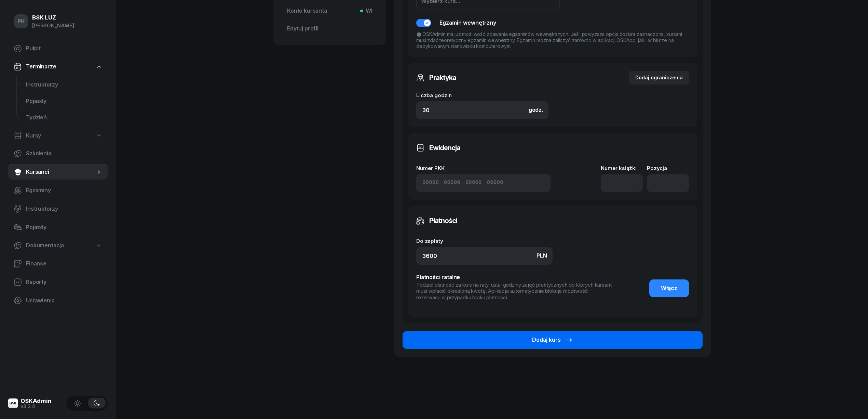 Image resolution: width=868 pixels, height=419 pixels. Describe the element at coordinates (58, 172) in the screenshot. I see `a: Kursanci` at that location.